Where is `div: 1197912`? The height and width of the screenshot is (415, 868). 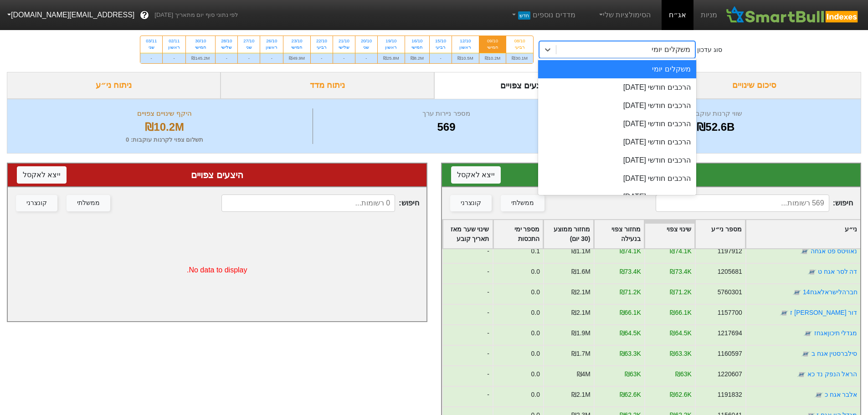
div: 1197912 is located at coordinates (729, 251).